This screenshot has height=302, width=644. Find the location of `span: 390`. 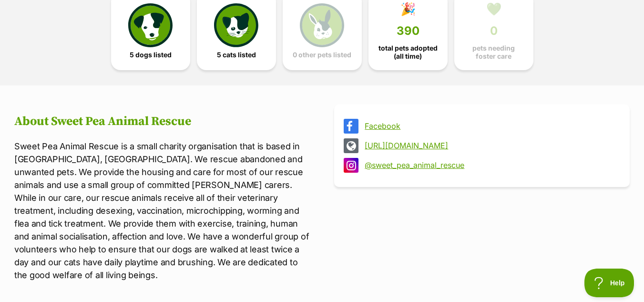

span: 390 is located at coordinates (408, 31).